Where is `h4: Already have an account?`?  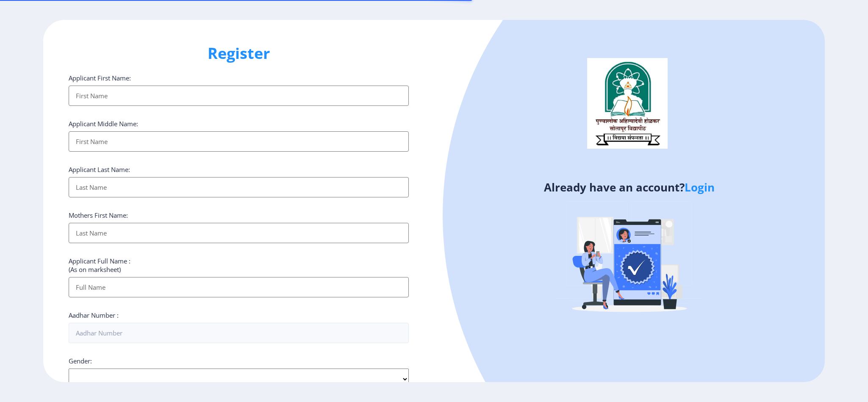
h4: Already have an account? is located at coordinates (629, 187).